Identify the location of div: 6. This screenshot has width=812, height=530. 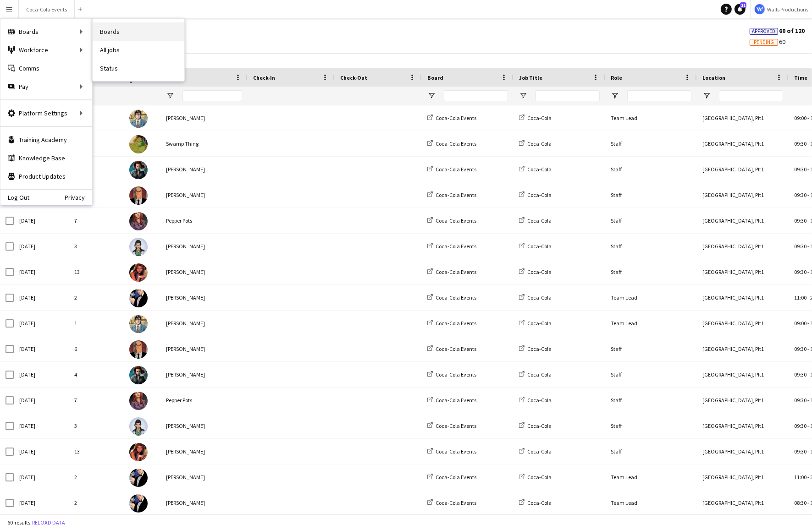
(96, 195).